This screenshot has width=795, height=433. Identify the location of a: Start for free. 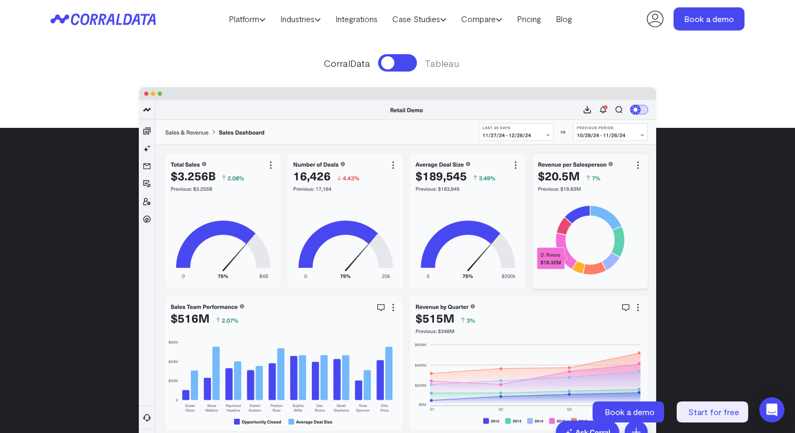
(714, 412).